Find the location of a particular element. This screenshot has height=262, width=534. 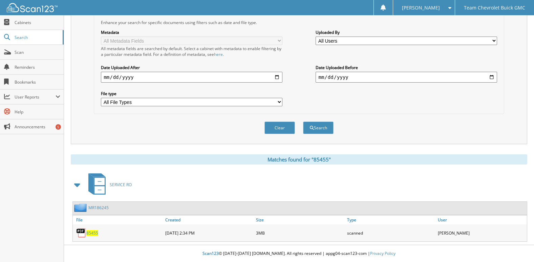

button: Search is located at coordinates (319, 128).